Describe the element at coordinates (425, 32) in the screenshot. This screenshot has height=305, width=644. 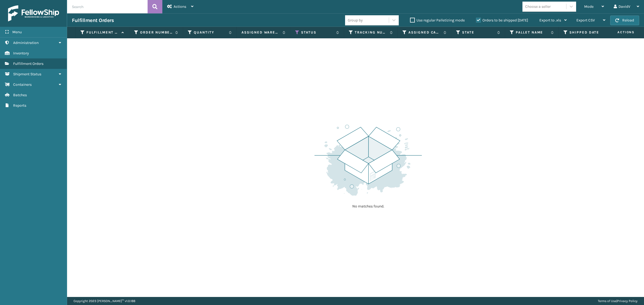
I see `label: Assigned Carrier Service` at that location.